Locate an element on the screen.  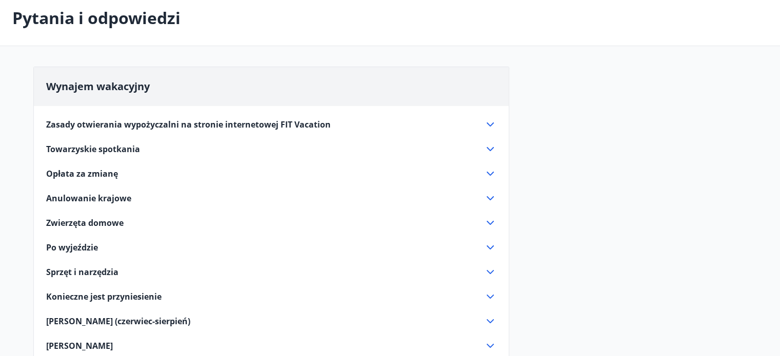
font: Konieczne jest przyniesienie is located at coordinates (104, 297).